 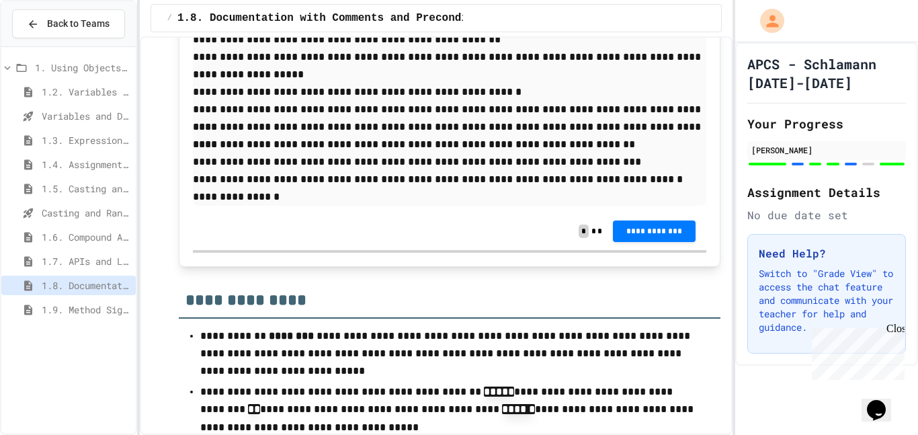 I want to click on div: My Account, so click(x=767, y=21).